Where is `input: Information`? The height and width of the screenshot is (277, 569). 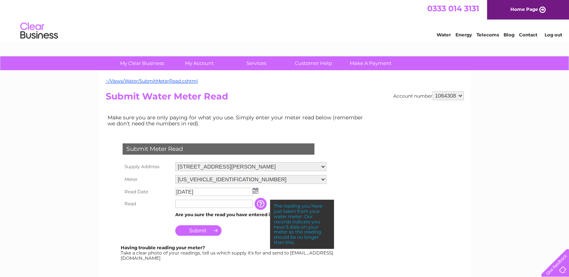
input: Information is located at coordinates (261, 204).